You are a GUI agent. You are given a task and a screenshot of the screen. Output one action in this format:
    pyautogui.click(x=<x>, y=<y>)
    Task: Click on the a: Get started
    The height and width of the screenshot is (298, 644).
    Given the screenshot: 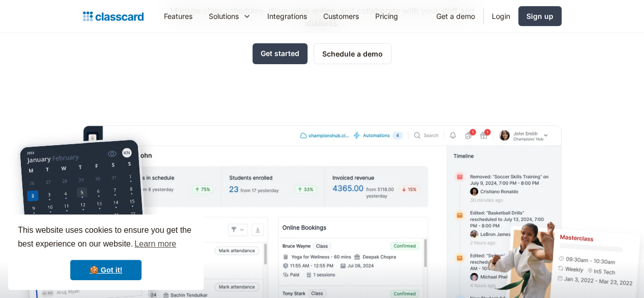 What is the action you would take?
    pyautogui.click(x=280, y=54)
    